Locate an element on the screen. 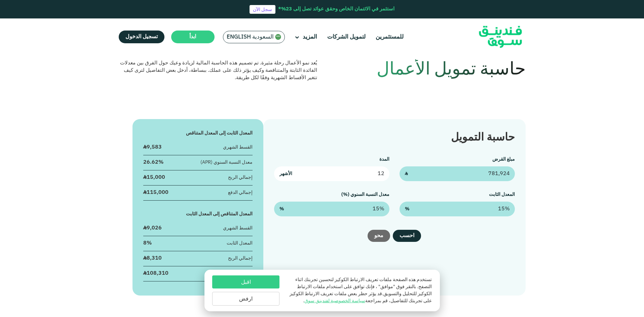 The height and width of the screenshot is (317, 644). div: 8% is located at coordinates (147, 244).